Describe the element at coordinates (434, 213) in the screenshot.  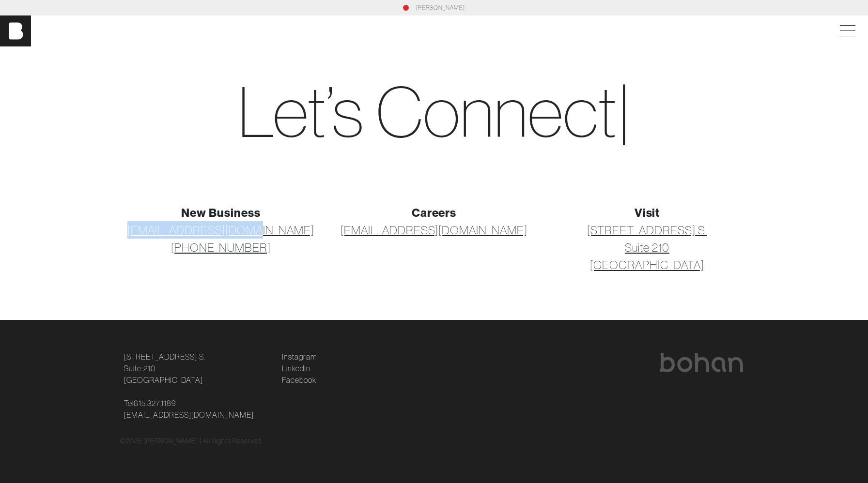
I see `div: Careers` at that location.